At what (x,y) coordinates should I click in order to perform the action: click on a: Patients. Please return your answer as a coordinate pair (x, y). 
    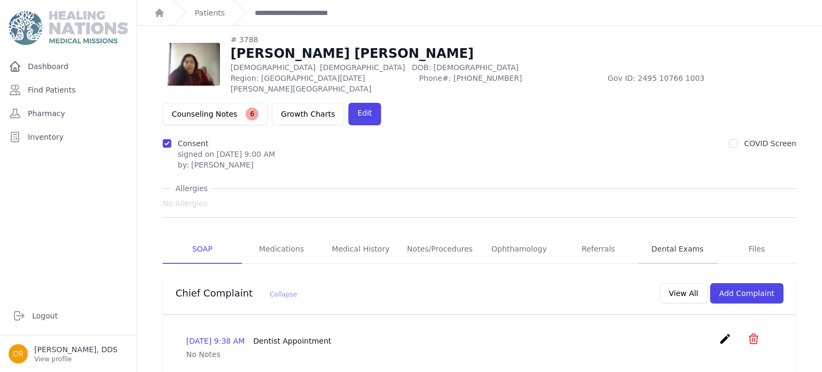
    Looking at the image, I should click on (210, 13).